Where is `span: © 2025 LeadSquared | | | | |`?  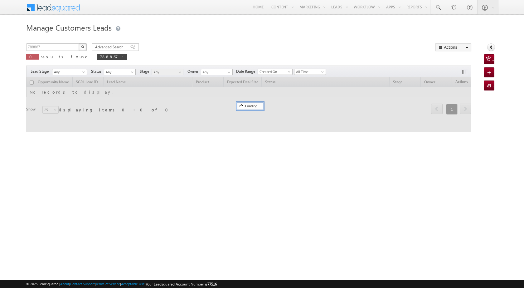
span: © 2025 LeadSquared | | | | | is located at coordinates (121, 284).